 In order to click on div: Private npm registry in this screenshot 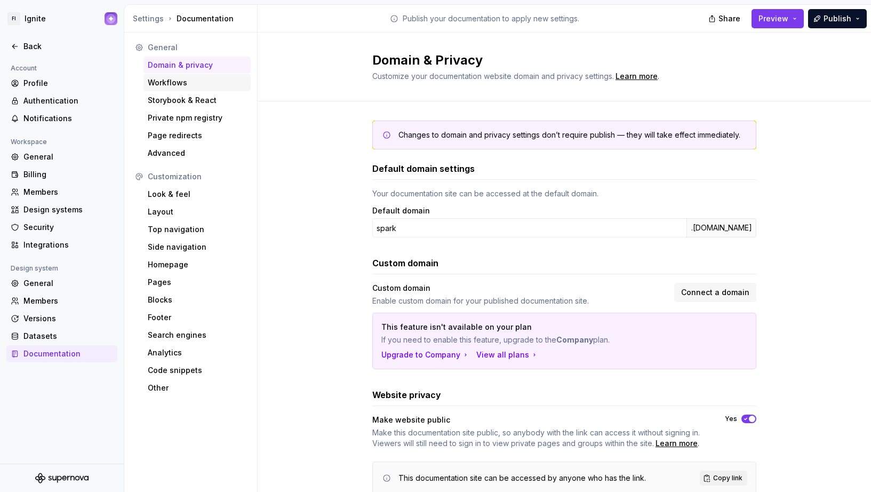, I will do `click(197, 118)`.